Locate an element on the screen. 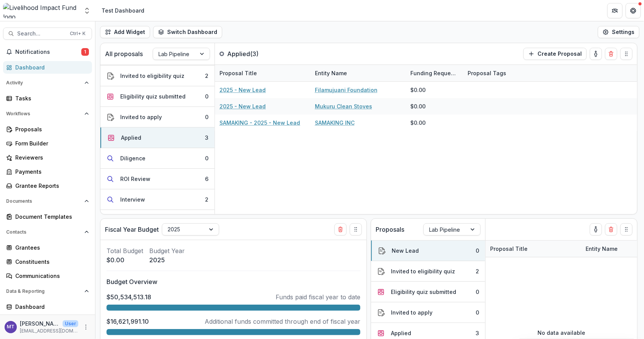  div: Document Templates is located at coordinates (50, 216).